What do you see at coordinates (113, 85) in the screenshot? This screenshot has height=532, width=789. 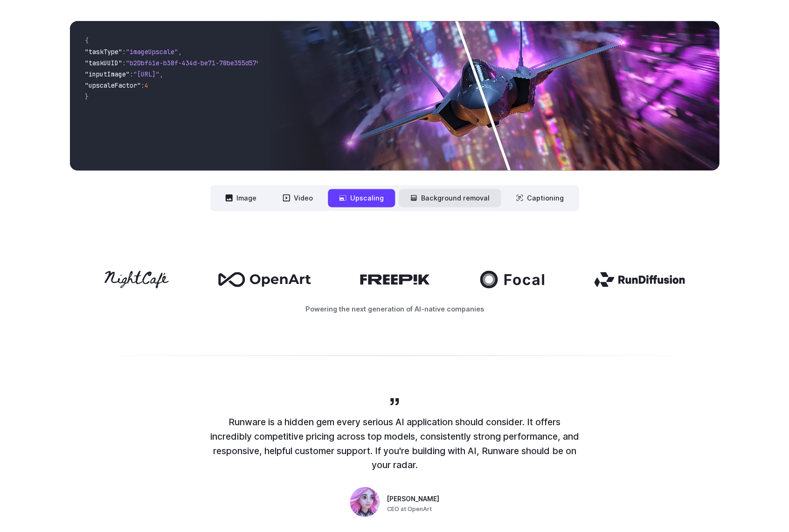 I see `span: "upscaleFactor"` at bounding box center [113, 85].